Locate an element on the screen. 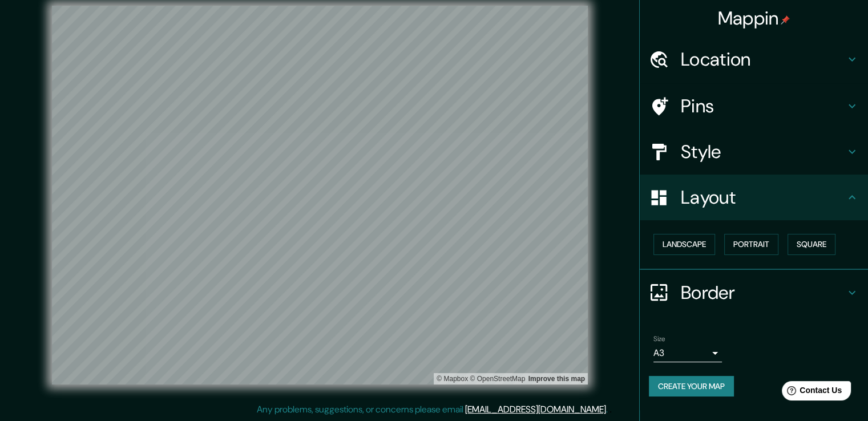 This screenshot has height=421, width=868. div: Border is located at coordinates (754, 293).